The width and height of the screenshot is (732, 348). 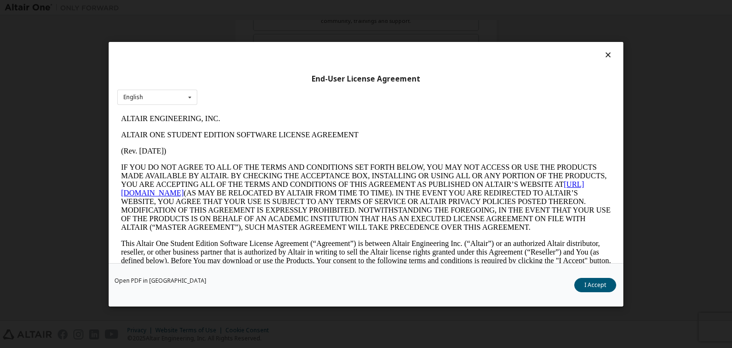 What do you see at coordinates (133, 97) in the screenshot?
I see `div: English` at bounding box center [133, 97].